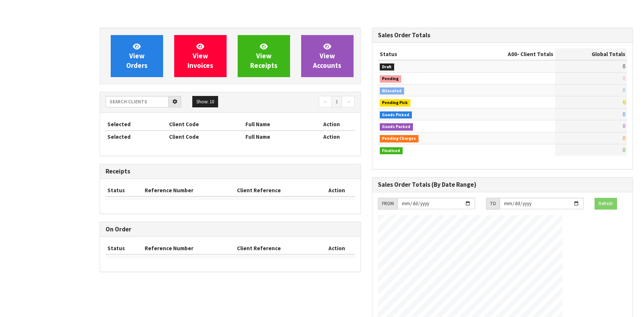 This screenshot has width=644, height=317. What do you see at coordinates (264, 56) in the screenshot?
I see `span: View Receipts` at bounding box center [264, 56].